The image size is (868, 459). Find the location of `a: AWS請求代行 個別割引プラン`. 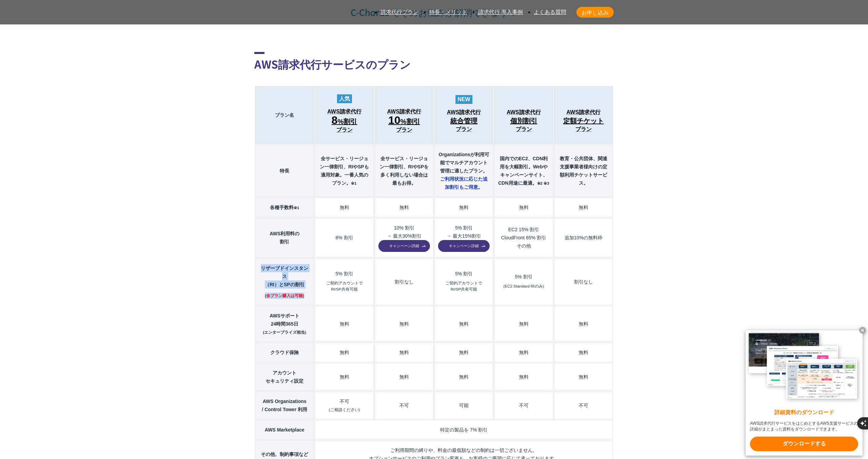

a: AWS請求代行 個別割引プラン is located at coordinates (523, 121).